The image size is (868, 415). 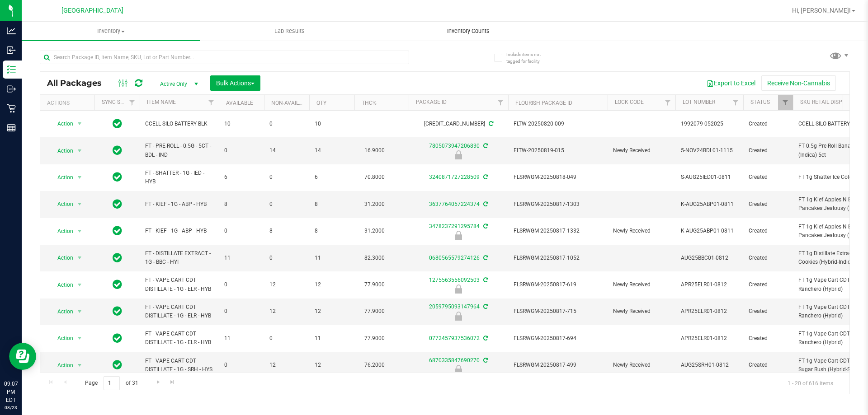 I want to click on inline-svg: Inventory, so click(x=11, y=70).